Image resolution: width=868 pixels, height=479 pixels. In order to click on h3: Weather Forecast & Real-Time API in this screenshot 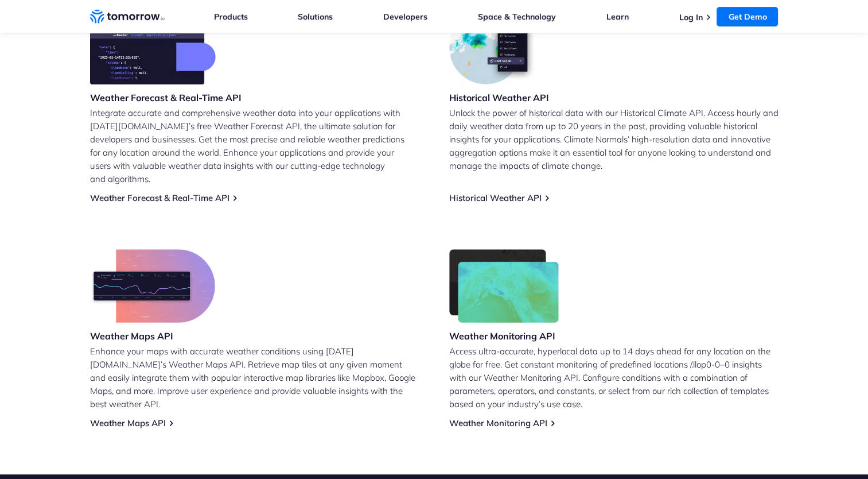, I will do `click(166, 98)`.